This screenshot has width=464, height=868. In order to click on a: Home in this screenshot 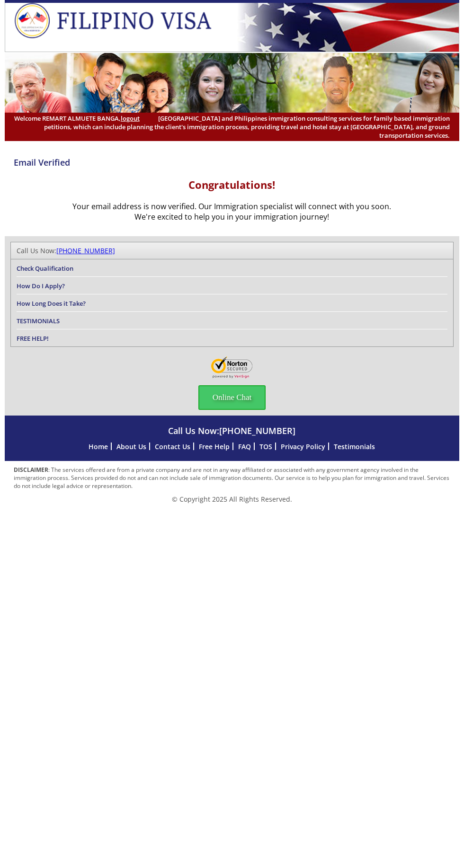, I will do `click(98, 446)`.